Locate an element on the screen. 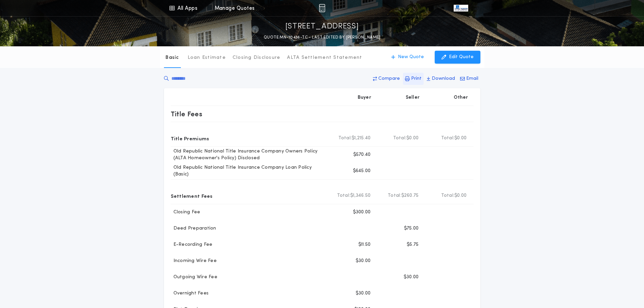 Image resolution: width=644 pixels, height=308 pixels. p: Old Republic National Title Insurance Company Owners Policy (ALTA Homeowner's Policy) Disclosed is located at coordinates (250, 155).